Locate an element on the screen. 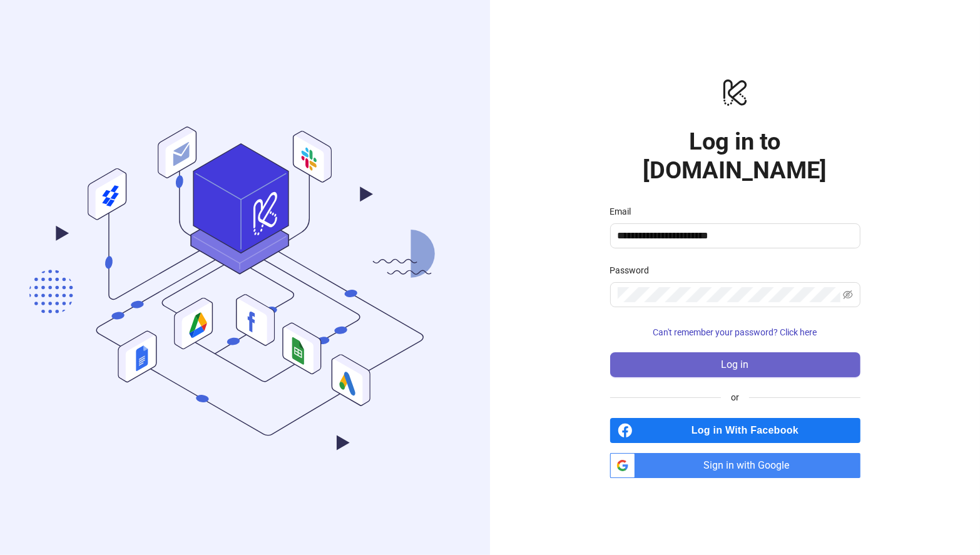  span: Can't remember your password? Click here is located at coordinates (735, 332).